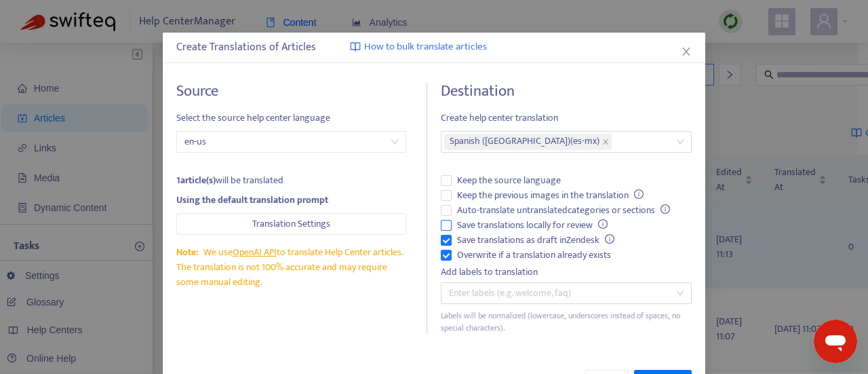  What do you see at coordinates (291, 142) in the screenshot?
I see `span: en-us` at bounding box center [291, 142].